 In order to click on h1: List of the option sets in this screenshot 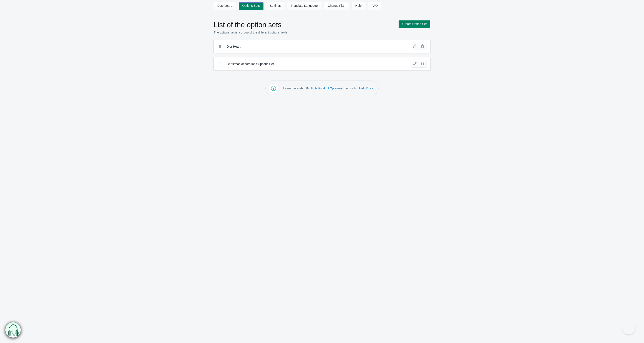, I will do `click(304, 25)`.